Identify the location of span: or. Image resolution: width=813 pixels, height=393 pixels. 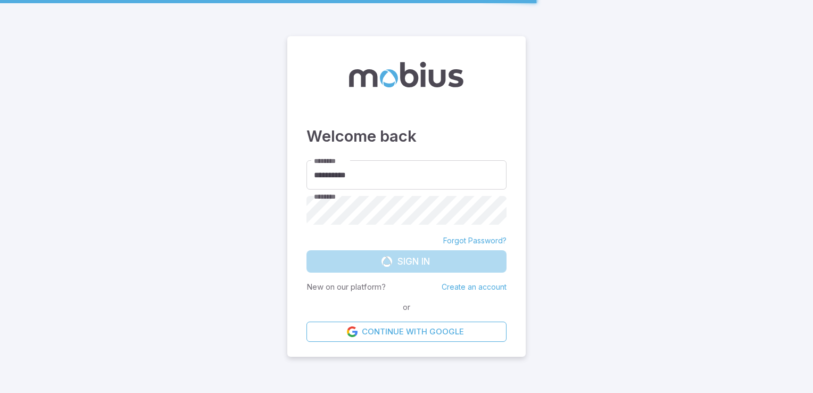
(407, 307).